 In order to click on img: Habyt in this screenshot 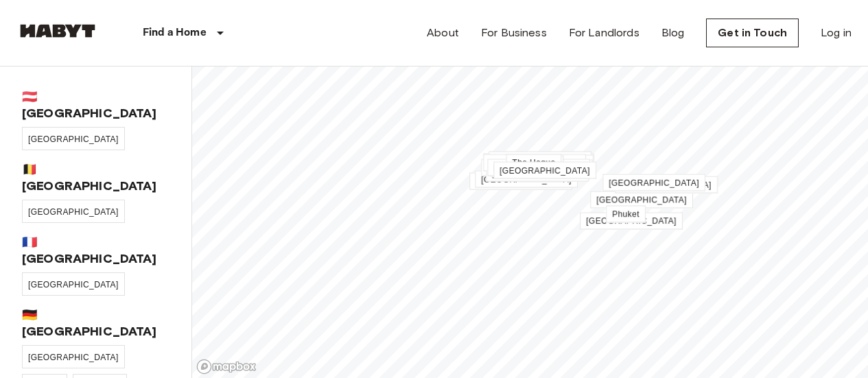, I will do `click(57, 31)`.